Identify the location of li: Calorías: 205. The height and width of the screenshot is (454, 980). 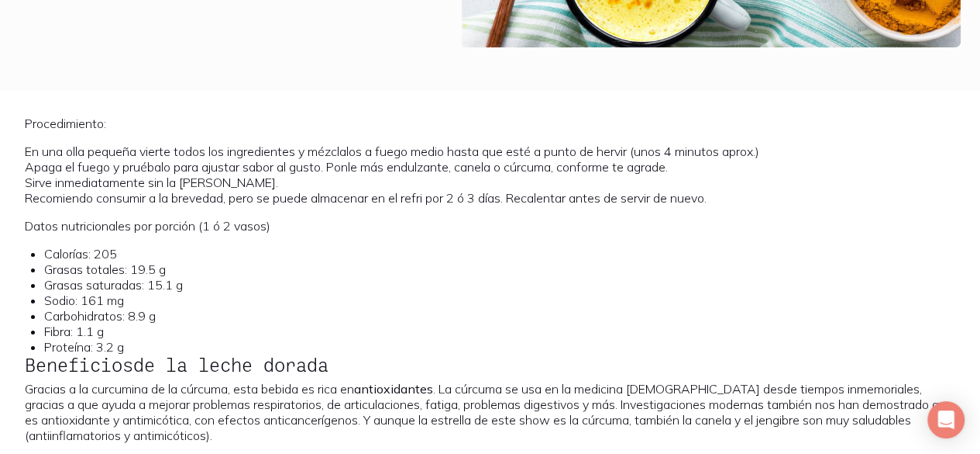
(500, 253).